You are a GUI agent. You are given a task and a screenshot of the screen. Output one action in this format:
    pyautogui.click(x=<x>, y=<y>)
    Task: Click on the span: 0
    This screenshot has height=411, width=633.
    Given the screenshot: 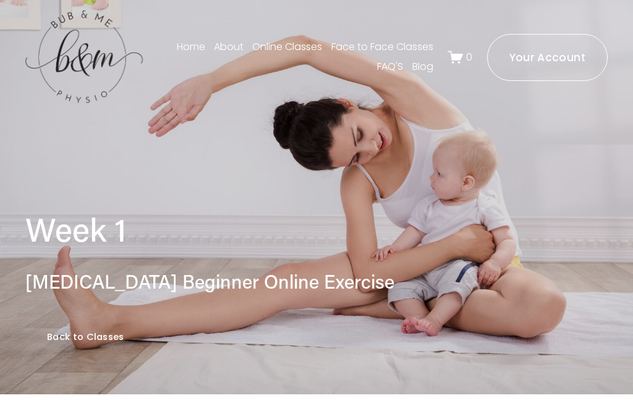 What is the action you would take?
    pyautogui.click(x=469, y=57)
    